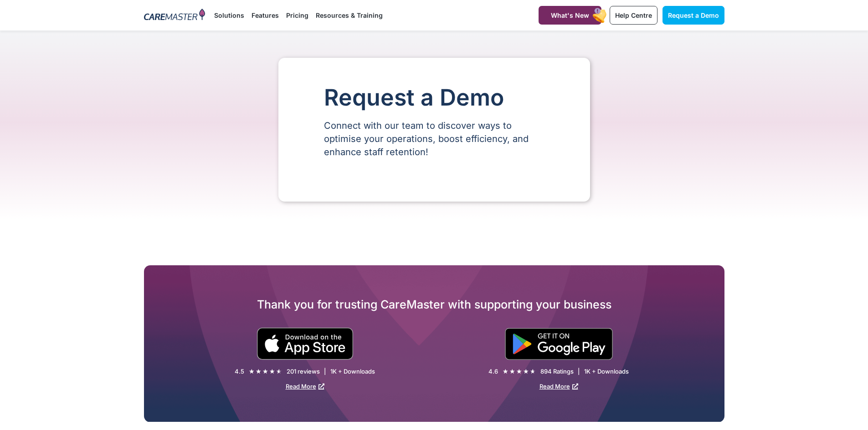  I want to click on div: 4.6/5, so click(519, 371).